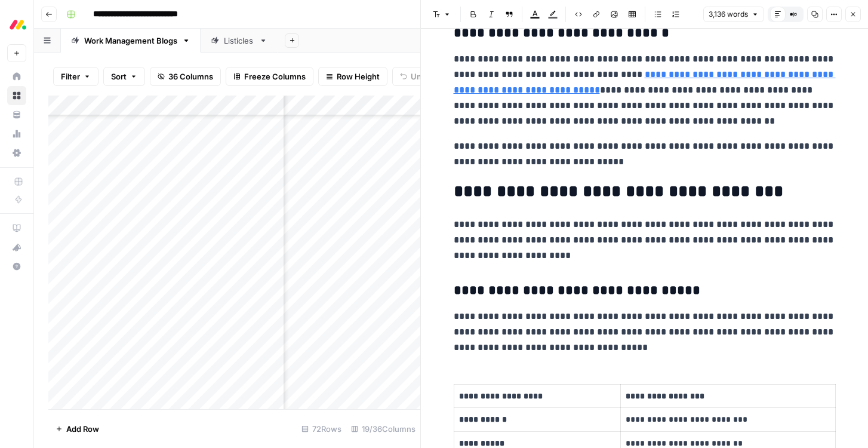  I want to click on button: Add Row, so click(77, 429).